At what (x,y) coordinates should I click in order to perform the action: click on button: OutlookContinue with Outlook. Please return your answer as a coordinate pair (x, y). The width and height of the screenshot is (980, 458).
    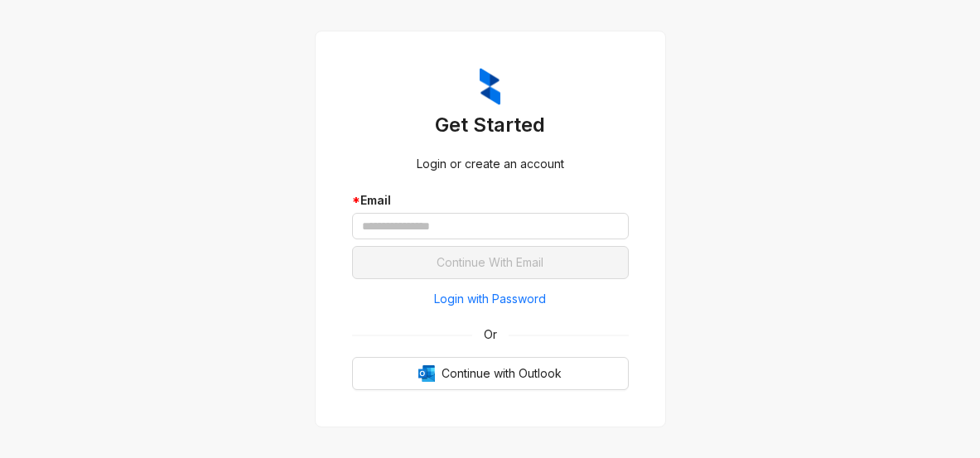
    Looking at the image, I should click on (491, 374).